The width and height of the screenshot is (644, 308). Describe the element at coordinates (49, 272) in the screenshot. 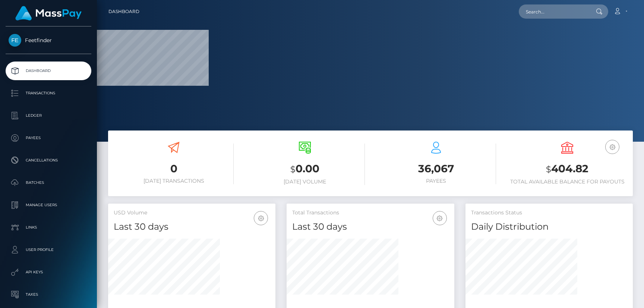

I see `p: API Keys` at that location.